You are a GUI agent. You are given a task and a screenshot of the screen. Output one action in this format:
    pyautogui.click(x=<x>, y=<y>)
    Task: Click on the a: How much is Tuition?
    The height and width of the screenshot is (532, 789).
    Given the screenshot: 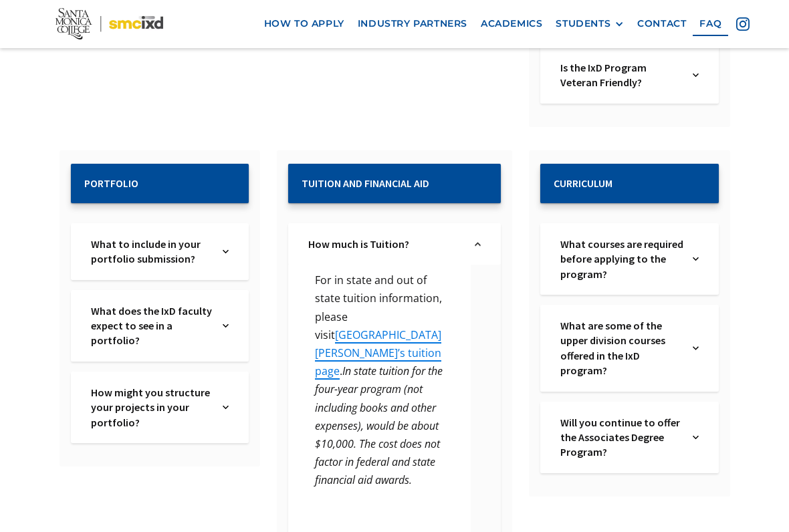 What is the action you would take?
    pyautogui.click(x=386, y=245)
    